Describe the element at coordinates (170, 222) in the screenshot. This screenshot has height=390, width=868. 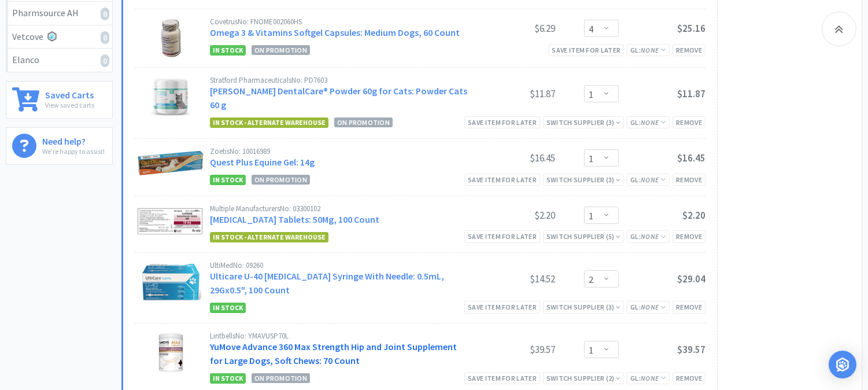
I see `img: bc871c9e9d814edebfc34b6bea1c3857_785742.png` at that location.